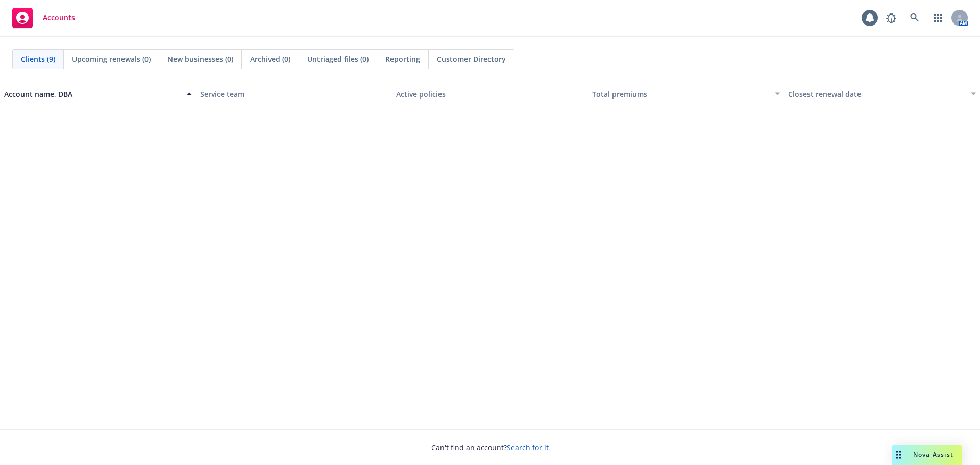 This screenshot has height=465, width=980. Describe the element at coordinates (898, 455) in the screenshot. I see `div: Drag to move` at that location.